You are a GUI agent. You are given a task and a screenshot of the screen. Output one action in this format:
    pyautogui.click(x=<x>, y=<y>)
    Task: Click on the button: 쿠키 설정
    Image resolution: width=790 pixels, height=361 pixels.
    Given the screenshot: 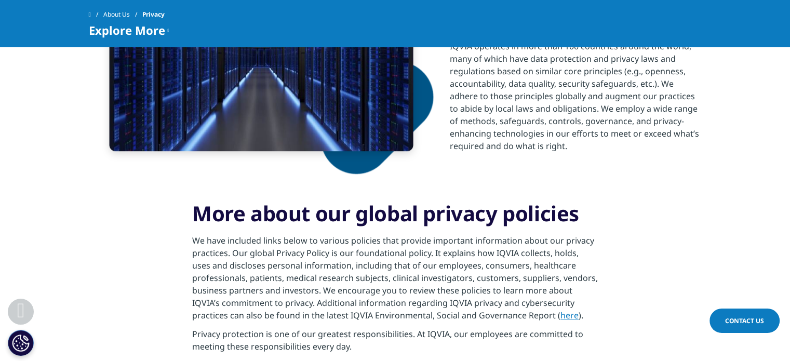 What is the action you would take?
    pyautogui.click(x=21, y=343)
    